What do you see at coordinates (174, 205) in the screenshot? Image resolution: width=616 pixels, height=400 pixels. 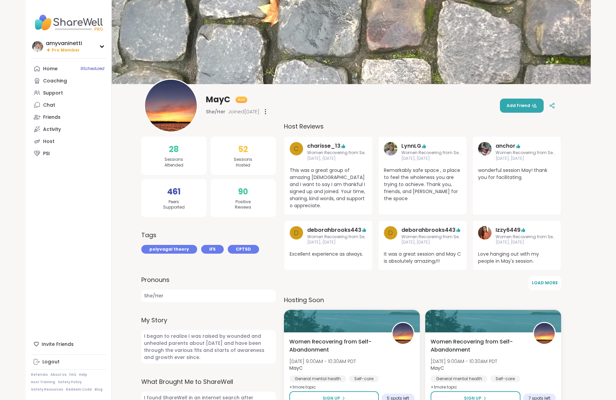 I see `span: Peers Supported` at bounding box center [174, 205].